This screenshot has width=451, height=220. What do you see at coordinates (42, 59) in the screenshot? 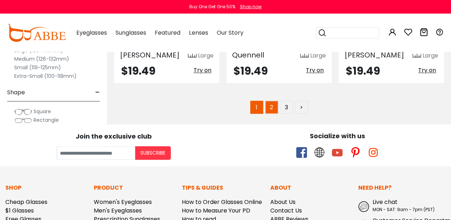
I see `label: Medium (126-132mm)` at bounding box center [42, 59].